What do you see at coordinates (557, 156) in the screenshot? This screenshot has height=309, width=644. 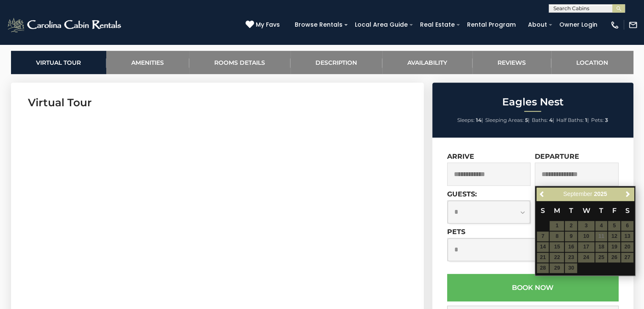 I see `label: Departure` at bounding box center [557, 156].